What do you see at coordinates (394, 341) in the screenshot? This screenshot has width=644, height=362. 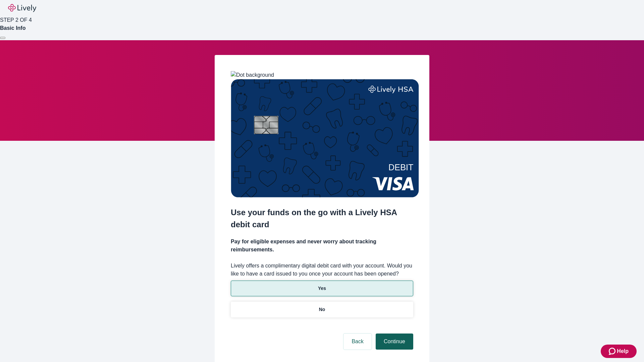 I see `button: Continue` at bounding box center [394, 341].